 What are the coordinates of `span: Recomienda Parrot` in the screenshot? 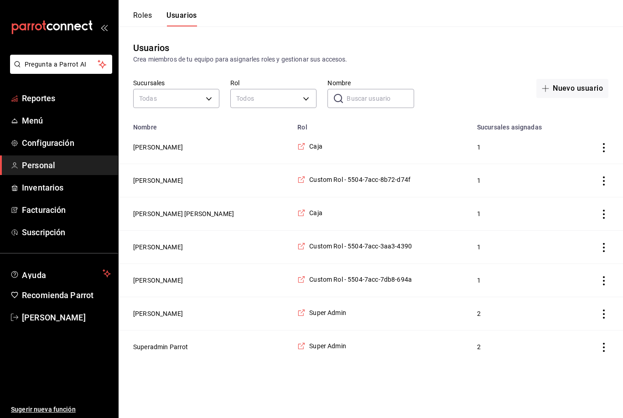 It's located at (66, 295).